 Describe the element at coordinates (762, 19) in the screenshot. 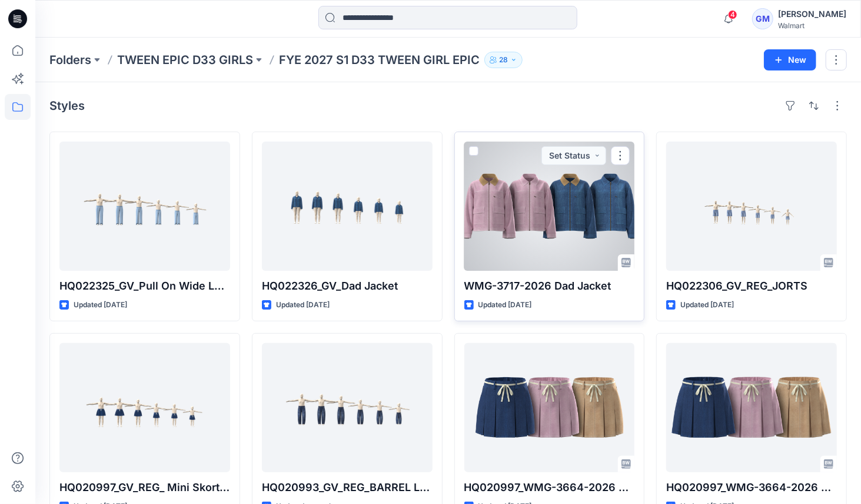

I see `div: GM` at that location.